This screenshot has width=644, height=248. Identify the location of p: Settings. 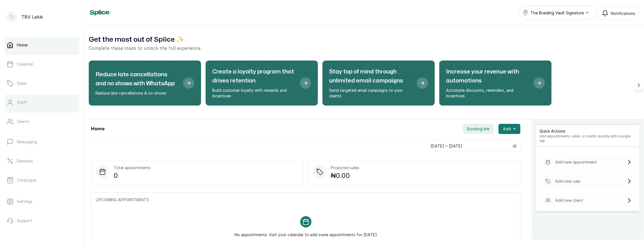
(25, 202).